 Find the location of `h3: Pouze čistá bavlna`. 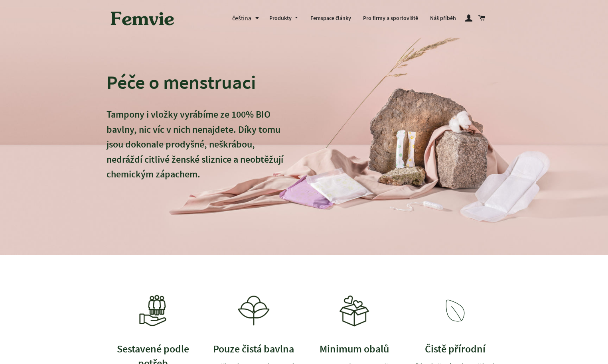

h3: Pouze čistá bavlna is located at coordinates (254, 349).